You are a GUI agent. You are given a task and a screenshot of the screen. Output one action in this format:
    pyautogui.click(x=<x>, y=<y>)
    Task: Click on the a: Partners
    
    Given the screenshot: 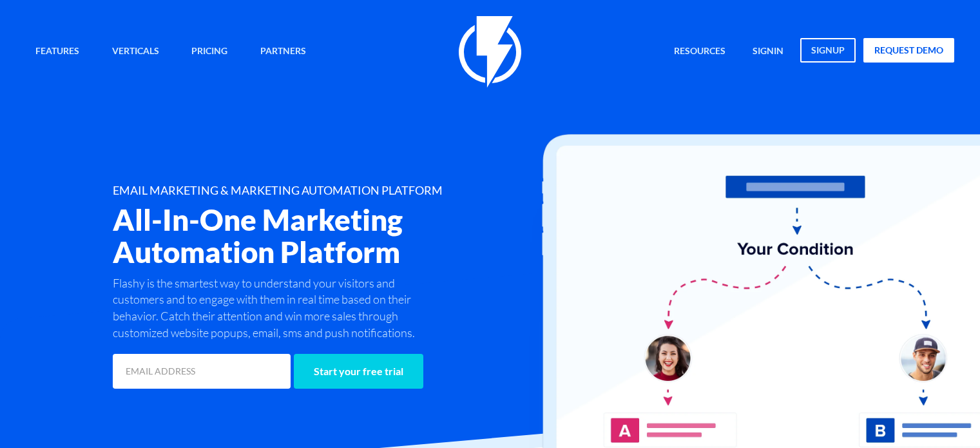 What is the action you would take?
    pyautogui.click(x=283, y=52)
    